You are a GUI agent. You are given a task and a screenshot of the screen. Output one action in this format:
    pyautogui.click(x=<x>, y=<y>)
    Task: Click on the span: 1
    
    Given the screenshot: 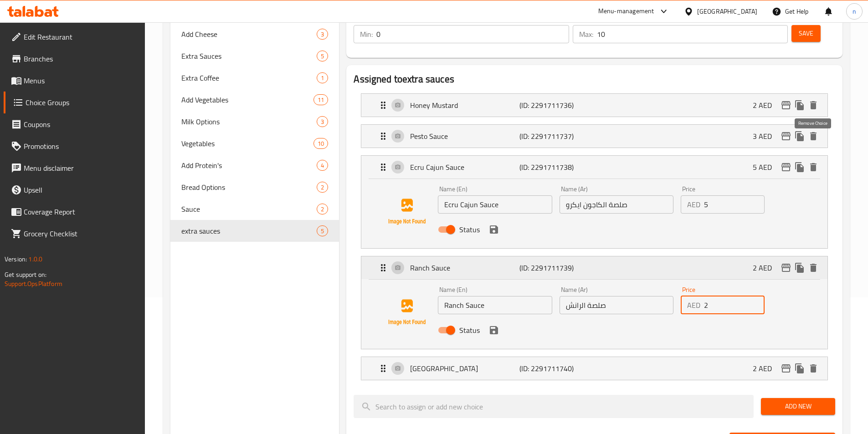 What is the action you would take?
    pyautogui.click(x=322, y=78)
    